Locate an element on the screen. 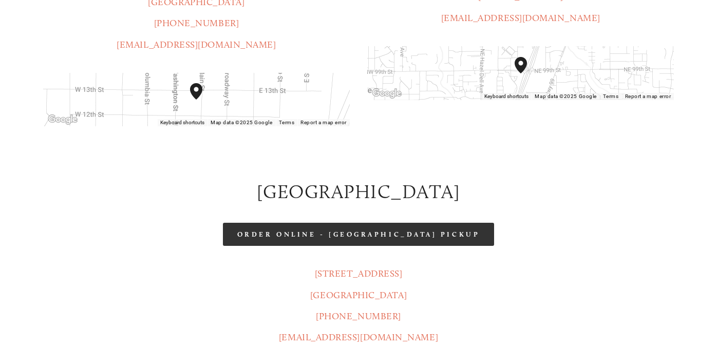  div: Amaro's Table 1220 Main Street vancouver, United States is located at coordinates (202, 100).